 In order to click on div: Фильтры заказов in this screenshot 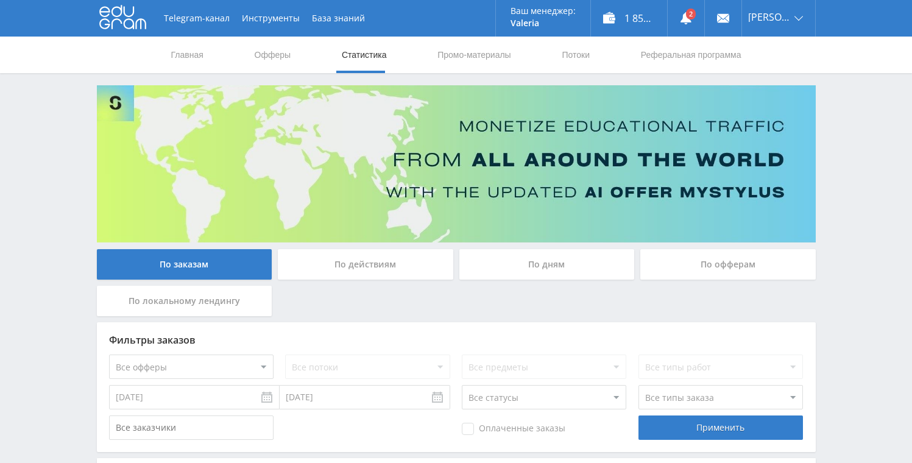, I will do `click(456, 340)`.